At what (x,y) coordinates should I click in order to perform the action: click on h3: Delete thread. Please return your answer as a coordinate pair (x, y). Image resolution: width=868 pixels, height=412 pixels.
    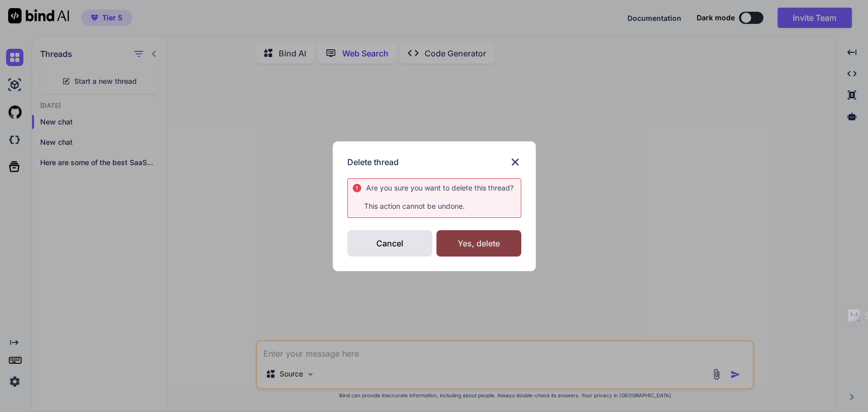
    Looking at the image, I should click on (373, 162).